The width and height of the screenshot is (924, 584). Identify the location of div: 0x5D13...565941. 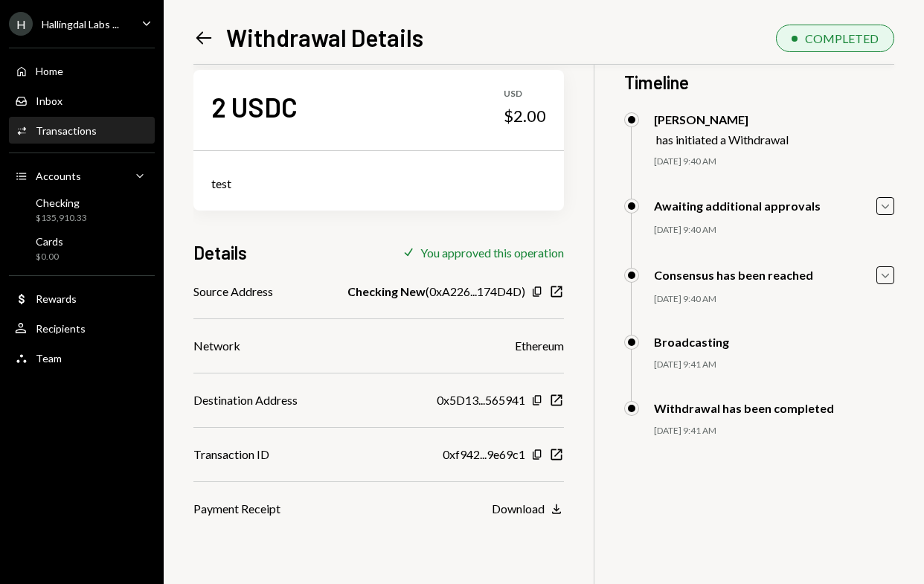
(481, 400).